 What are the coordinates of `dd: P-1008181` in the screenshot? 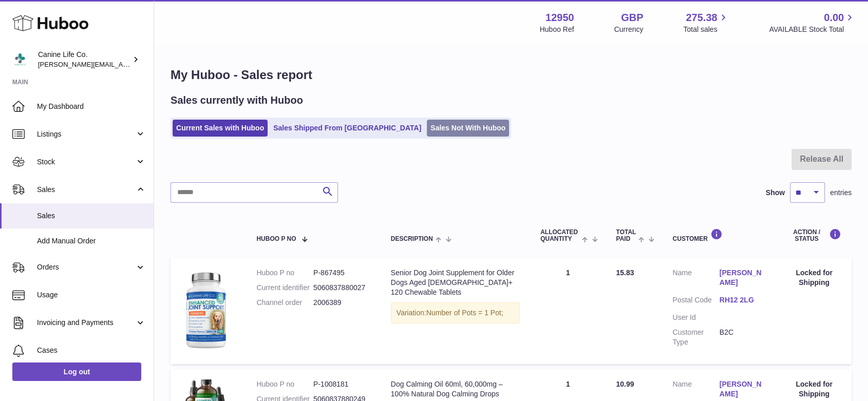 It's located at (342, 384).